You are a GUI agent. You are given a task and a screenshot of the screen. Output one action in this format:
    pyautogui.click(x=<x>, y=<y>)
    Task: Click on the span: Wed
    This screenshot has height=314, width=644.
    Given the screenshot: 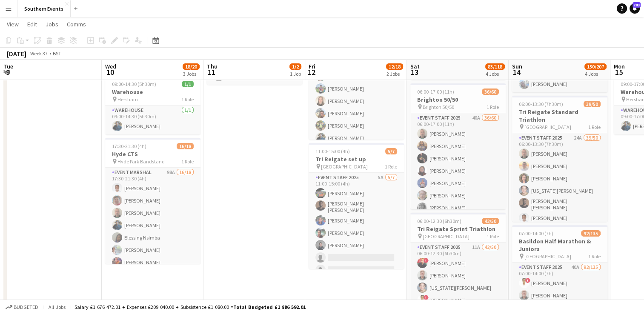 What is the action you would take?
    pyautogui.click(x=111, y=66)
    